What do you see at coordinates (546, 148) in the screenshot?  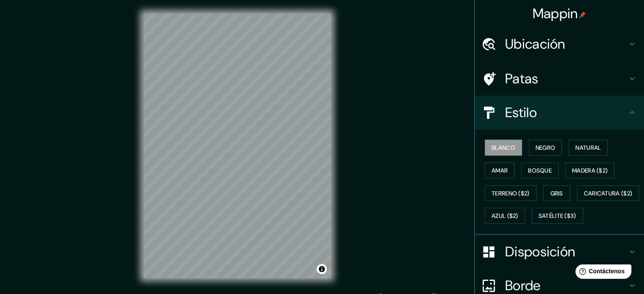 I see `button: Negro` at bounding box center [546, 148].